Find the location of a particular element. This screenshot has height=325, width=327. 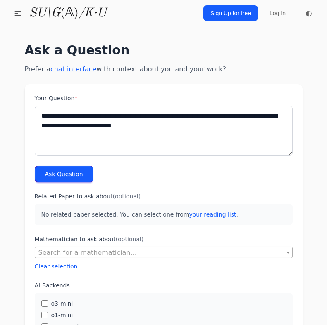

p: Prefer a with context about you and your work? is located at coordinates (164, 69).